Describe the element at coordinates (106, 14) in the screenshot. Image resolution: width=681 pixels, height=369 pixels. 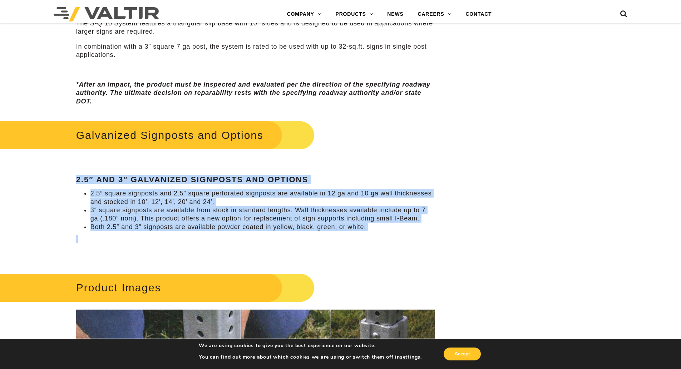
I see `img: Valtir` at that location.